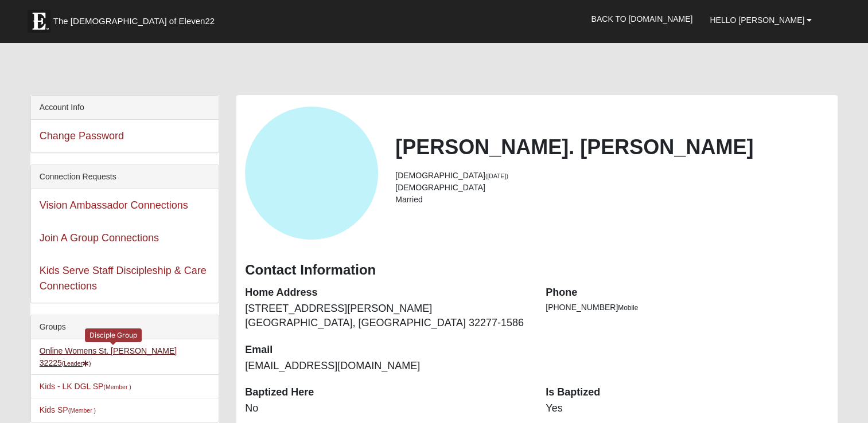 The image size is (868, 423). What do you see at coordinates (627, 308) in the screenshot?
I see `span: Mobile` at bounding box center [627, 308].